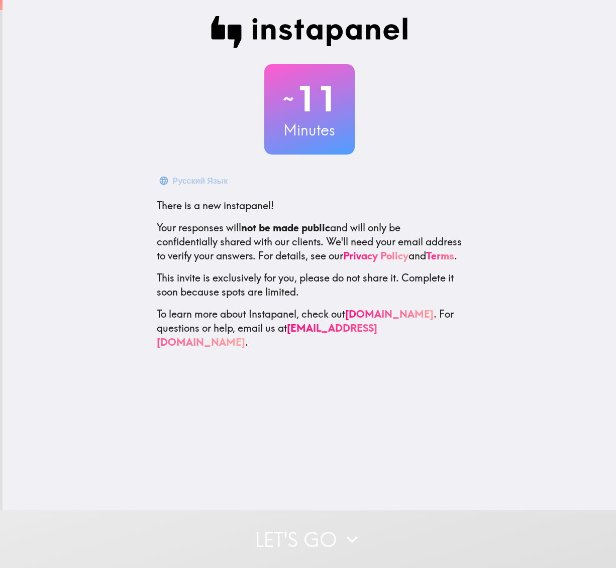 The height and width of the screenshot is (568, 616). Describe the element at coordinates (309, 99) in the screenshot. I see `h2: 11` at that location.